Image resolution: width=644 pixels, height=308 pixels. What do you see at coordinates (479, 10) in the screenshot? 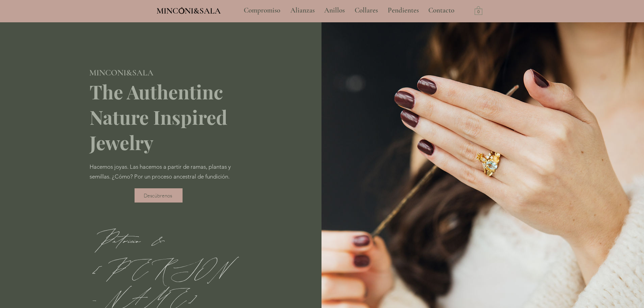
I see `a: Carrito con 0 ítems` at bounding box center [479, 10].